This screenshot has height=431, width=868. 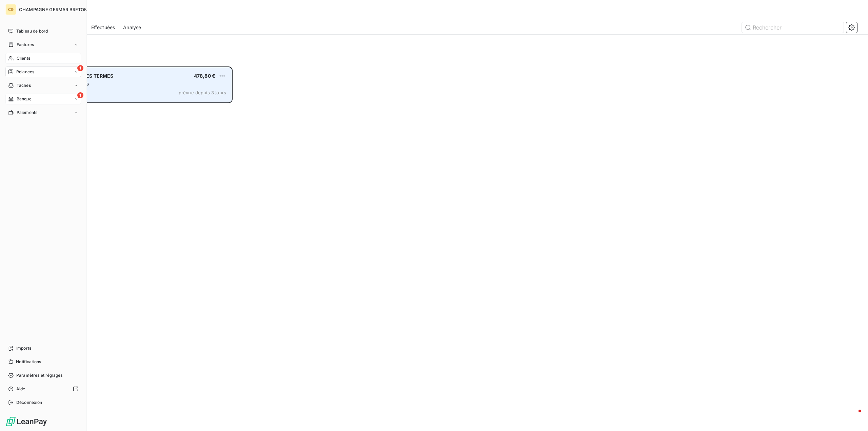 What do you see at coordinates (11, 10) in the screenshot?
I see `div: CG` at bounding box center [11, 10].